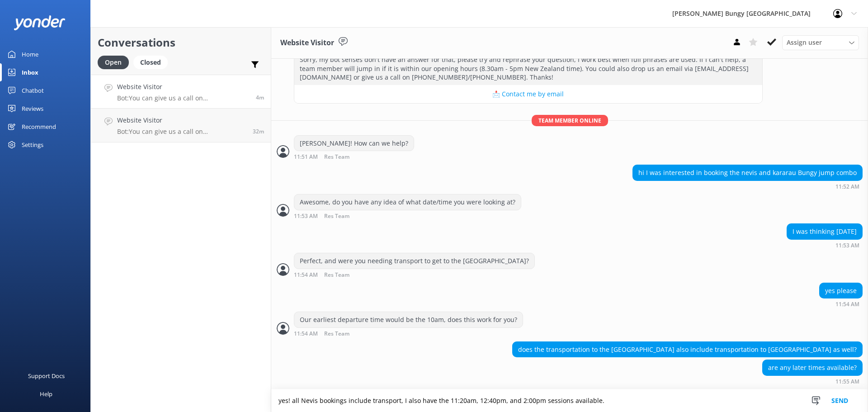 This screenshot has height=412, width=868. Describe the element at coordinates (39, 23) in the screenshot. I see `img: yonder-white-logo.png` at that location.